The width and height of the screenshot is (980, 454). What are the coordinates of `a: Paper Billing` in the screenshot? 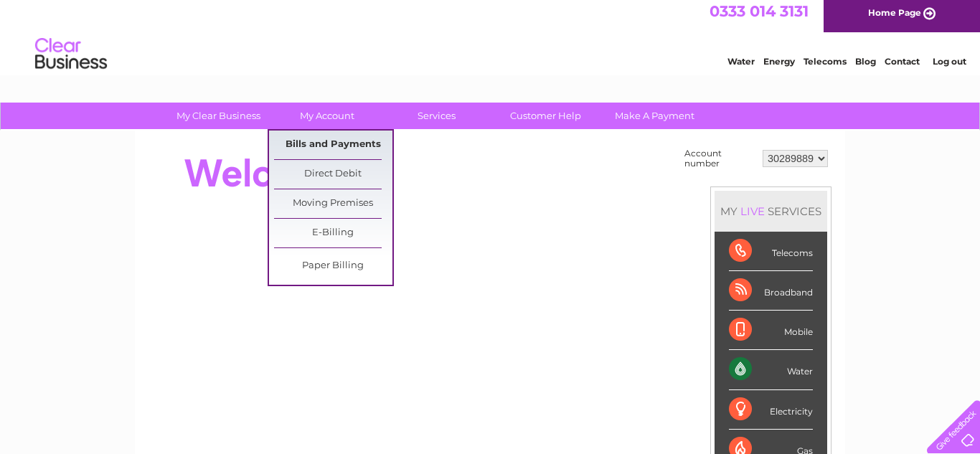 It's located at (333, 266).